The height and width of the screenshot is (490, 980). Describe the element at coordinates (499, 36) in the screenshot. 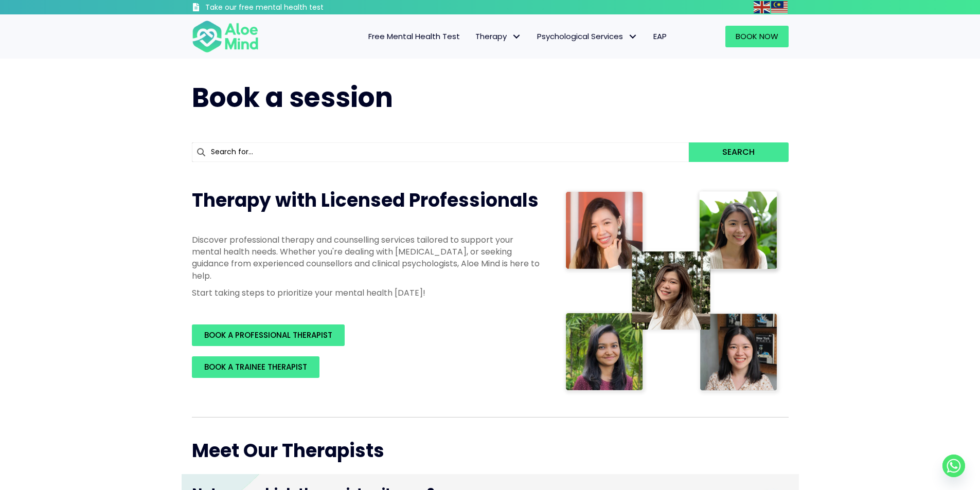

I see `a: TherapyTherapy: submenu` at that location.